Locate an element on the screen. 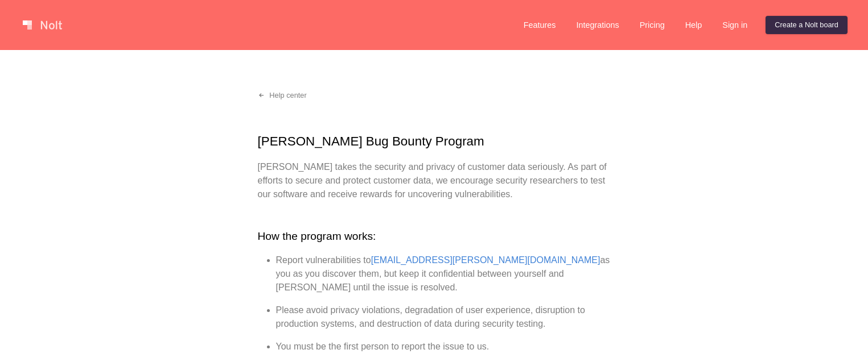 This screenshot has height=362, width=868. li: Report vulnerabilities to as you as you discover them, but keep it confidential between yourself ... is located at coordinates (443, 274).